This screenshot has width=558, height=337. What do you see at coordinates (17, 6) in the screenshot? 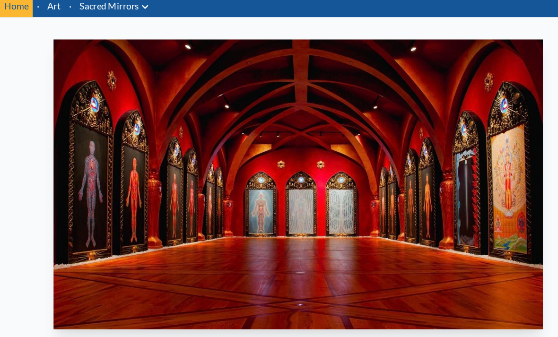
I see `a: Home` at bounding box center [17, 6].